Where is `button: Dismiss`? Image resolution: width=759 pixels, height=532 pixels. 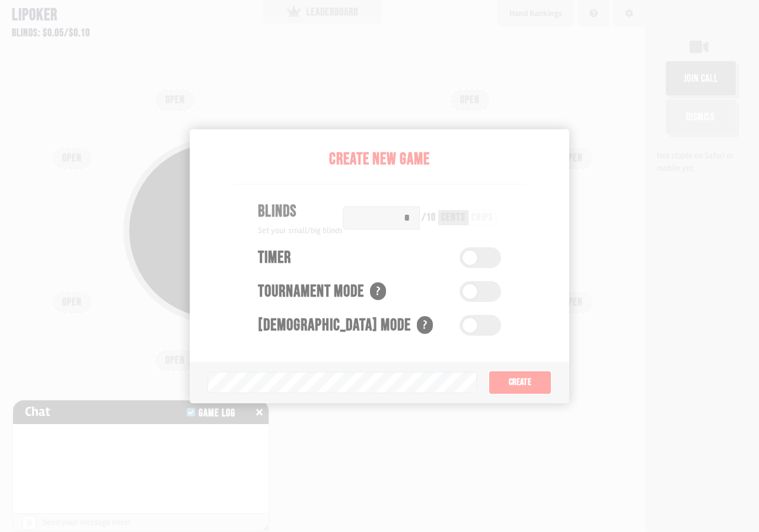 button: Dismiss is located at coordinates (701, 117).